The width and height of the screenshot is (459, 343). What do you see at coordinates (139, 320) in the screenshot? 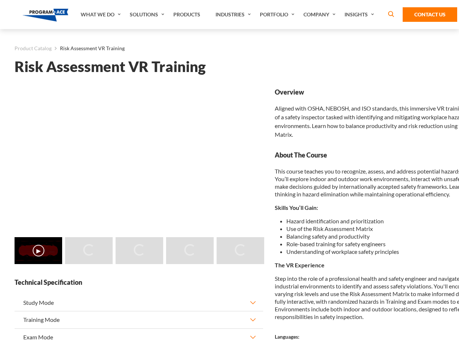
I see `button: Training Mode` at bounding box center [139, 320].